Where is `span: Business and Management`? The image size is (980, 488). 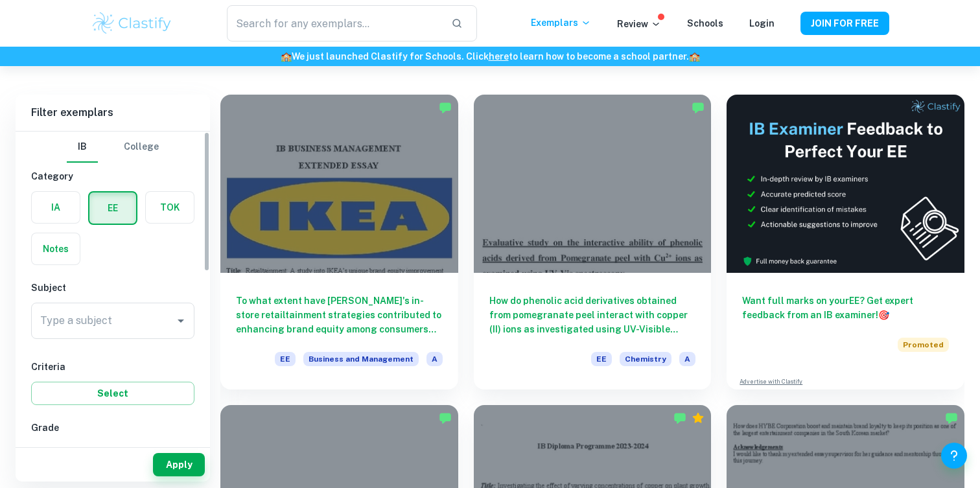 span: Business and Management is located at coordinates (361, 359).